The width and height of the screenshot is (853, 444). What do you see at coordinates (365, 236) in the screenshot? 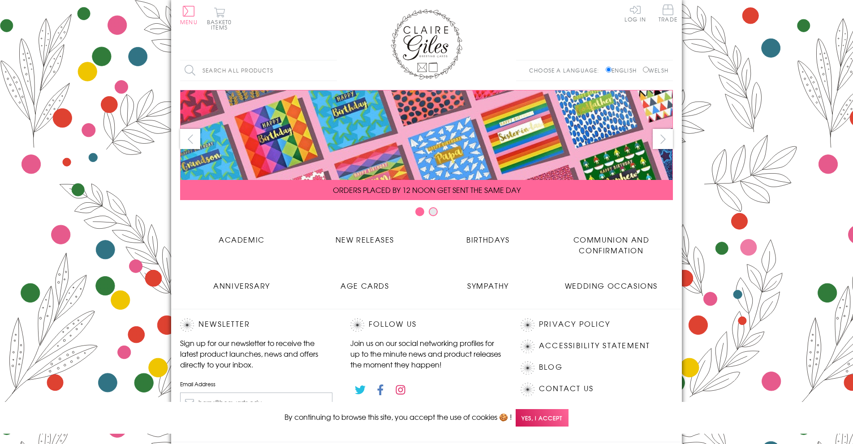
I see `a: New Releases` at bounding box center [365, 236].